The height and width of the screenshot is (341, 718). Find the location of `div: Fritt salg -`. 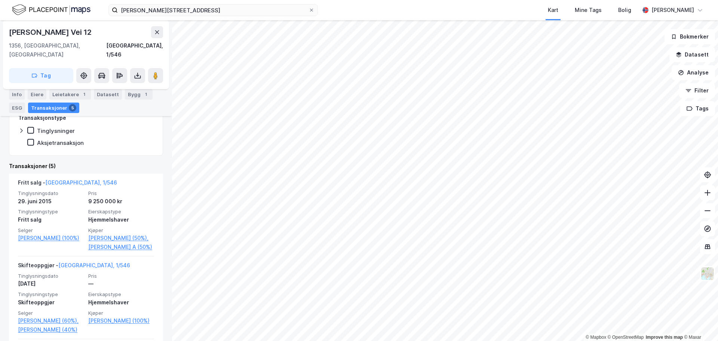

div: Fritt salg - is located at coordinates (67, 184).